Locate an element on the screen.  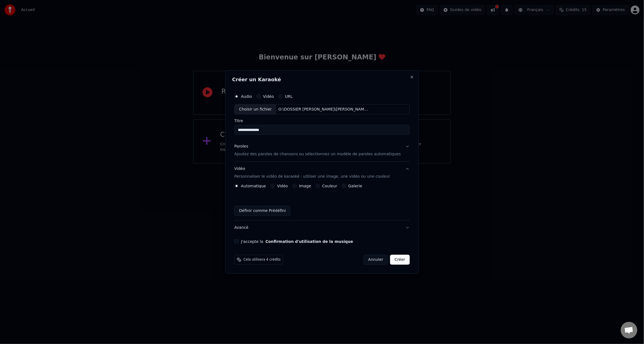
div: Choisir un fichier is located at coordinates (255, 110).